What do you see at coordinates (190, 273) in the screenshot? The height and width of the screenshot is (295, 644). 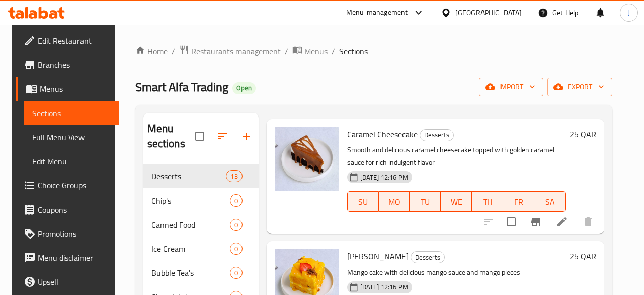 I see `span: Bubble Tea's` at bounding box center [190, 273].